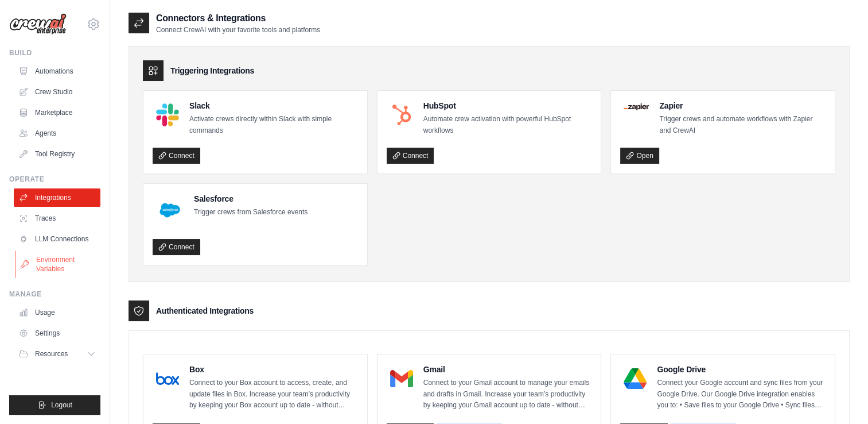 Image resolution: width=868 pixels, height=424 pixels. I want to click on p: Connect CrewAI with your favorite tools and platforms, so click(238, 30).